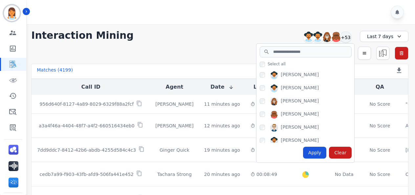 This screenshot has width=415, height=195. I want to click on div: +53, so click(346, 37).